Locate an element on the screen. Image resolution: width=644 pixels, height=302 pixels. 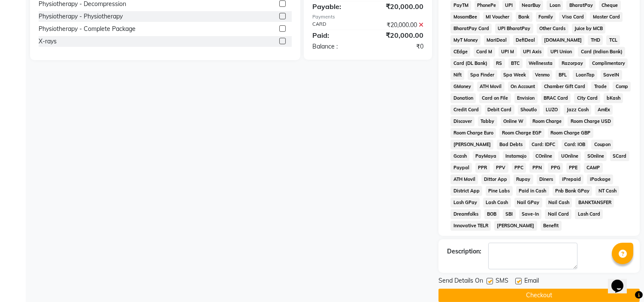
span: Card M is located at coordinates (485, 51).